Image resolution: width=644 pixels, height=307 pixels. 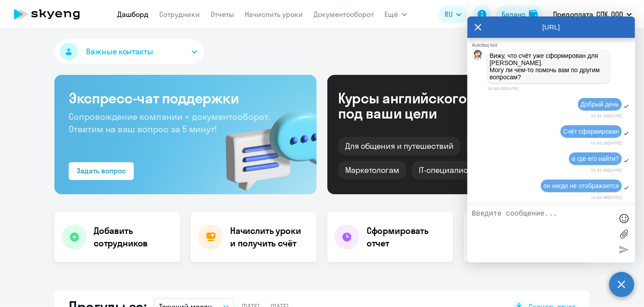 I want to click on a: Дашборд, so click(x=133, y=14).